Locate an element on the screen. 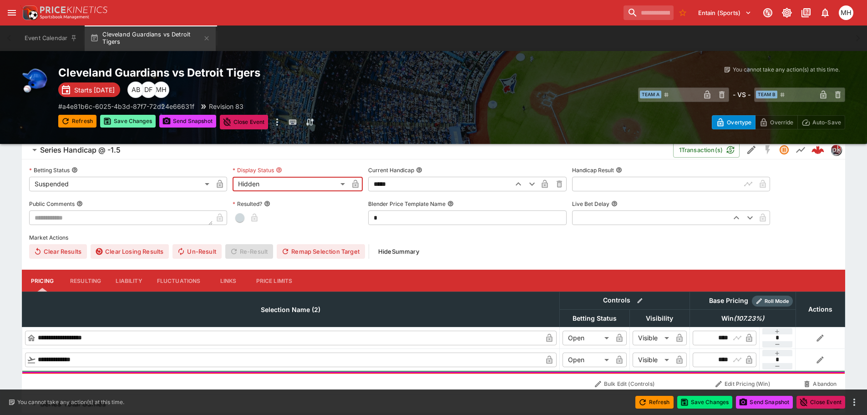 This screenshot has height=415, width=867. button: Cleveland Guardians vs Detroit Tigers is located at coordinates (150, 38).